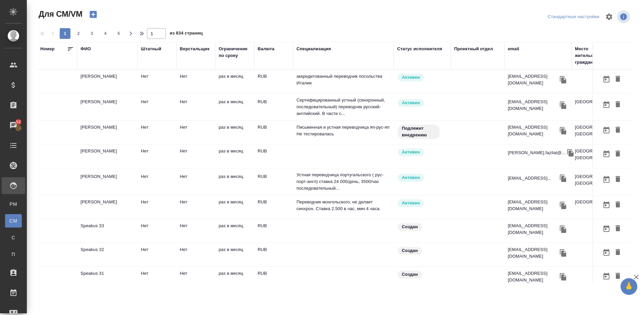 The width and height of the screenshot is (644, 315). I want to click on span: Настроить таблицу, so click(609, 17).